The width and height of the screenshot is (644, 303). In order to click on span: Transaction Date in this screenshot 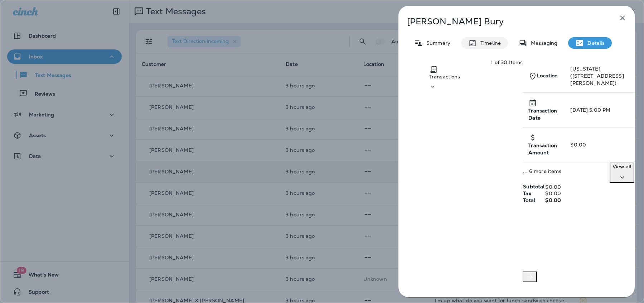, I will do `click(543, 114)`.